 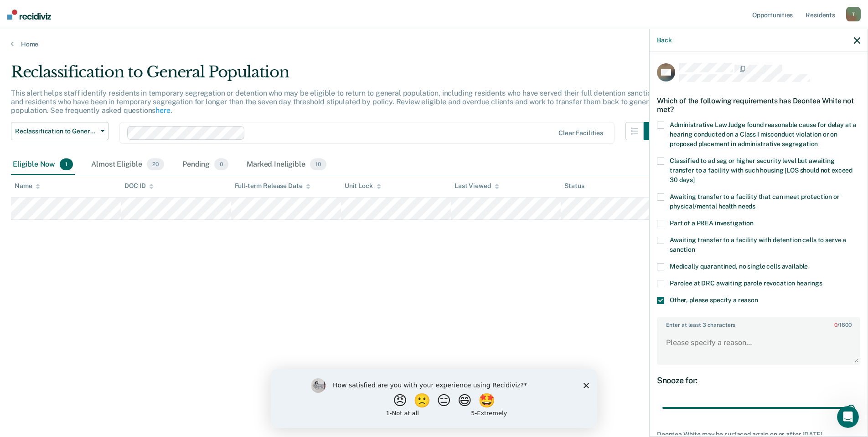 I want to click on p: This alert helps staff identify residents in temporary segregation or detention who may be eligib..., so click(x=333, y=102).